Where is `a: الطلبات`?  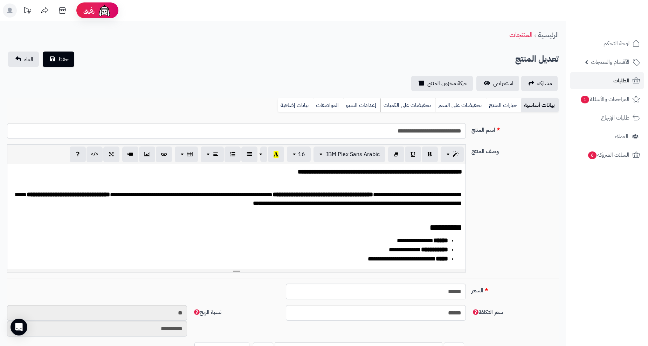 a: الطلبات is located at coordinates (607, 81).